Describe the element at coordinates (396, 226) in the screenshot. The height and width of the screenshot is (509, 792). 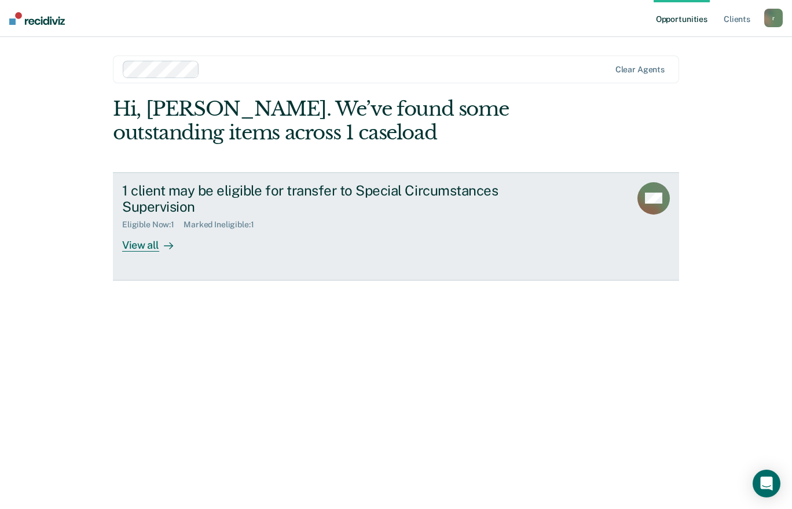
I see `a: 1 client may be eligible for transfer to Special Circumstances SupervisionEligible Now:1Marked In...` at that location.